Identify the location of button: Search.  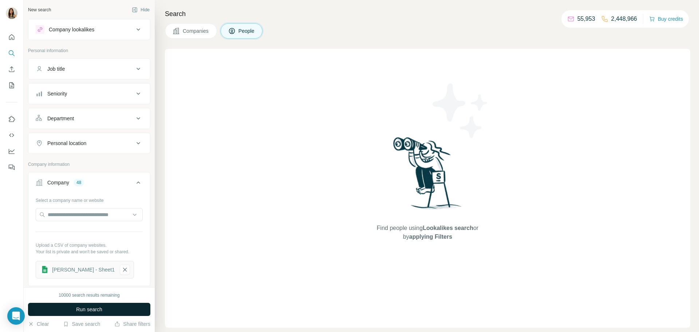
(12, 53).